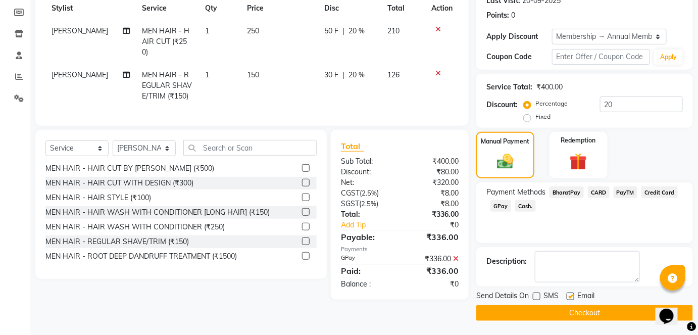  What do you see at coordinates (519, 36) in the screenshot?
I see `div: Apply Discount` at bounding box center [519, 36].